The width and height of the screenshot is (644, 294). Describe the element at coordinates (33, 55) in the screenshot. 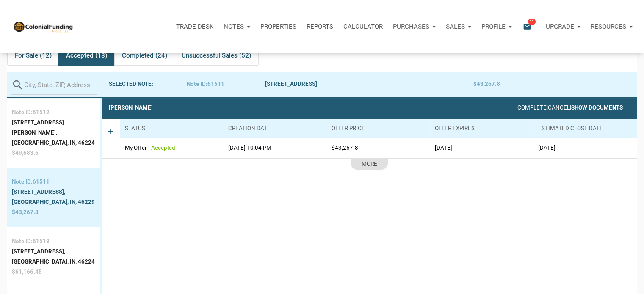

I see `span: For Sale (12)` at that location.